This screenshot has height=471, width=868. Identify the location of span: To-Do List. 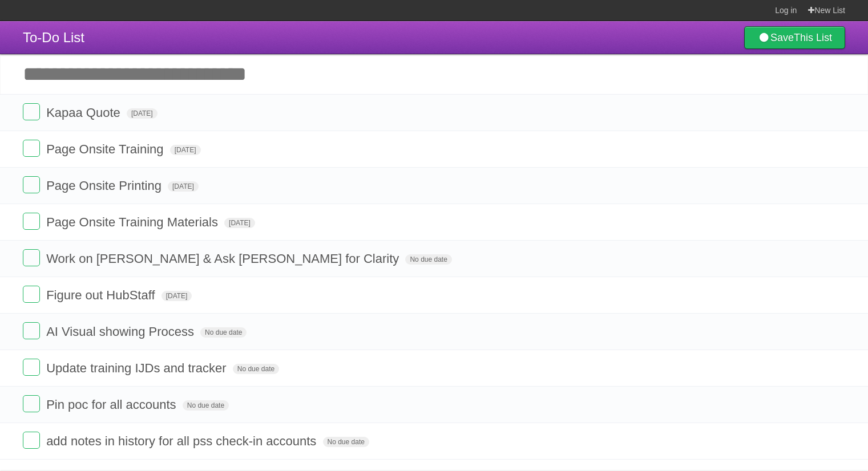
(54, 37).